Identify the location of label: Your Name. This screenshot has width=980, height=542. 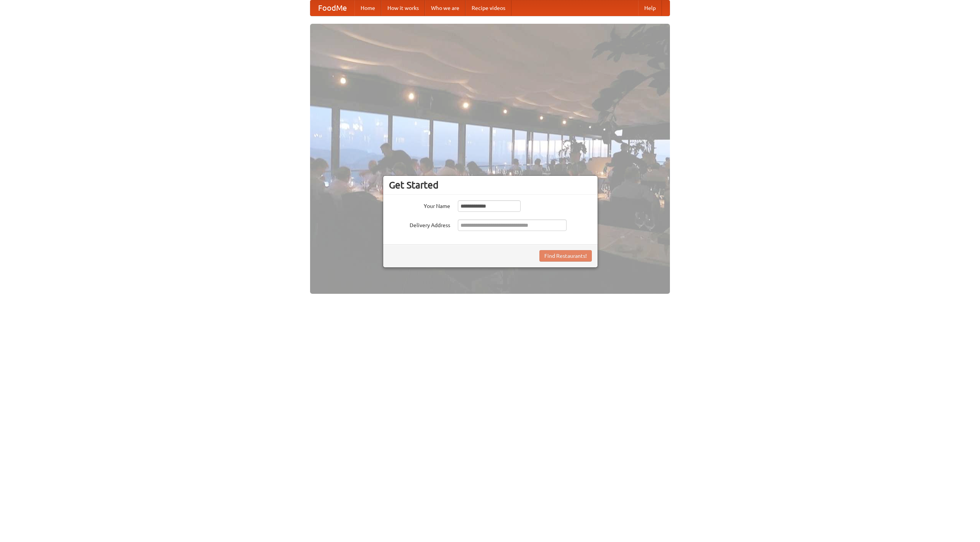
(420, 205).